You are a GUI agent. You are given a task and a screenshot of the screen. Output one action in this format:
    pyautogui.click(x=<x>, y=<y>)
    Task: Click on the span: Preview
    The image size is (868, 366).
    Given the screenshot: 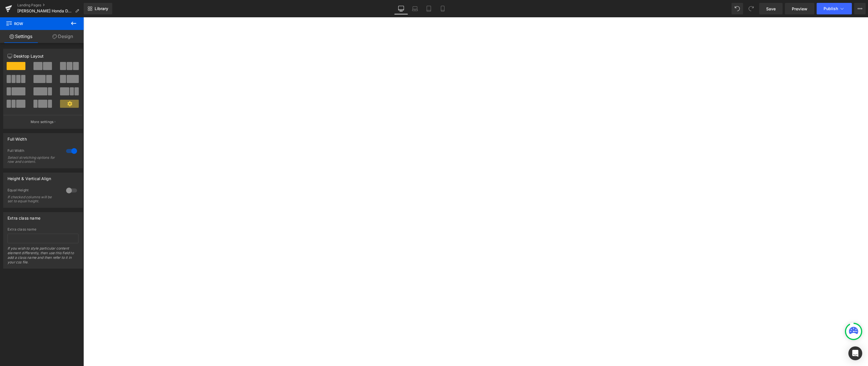 What is the action you would take?
    pyautogui.click(x=799, y=8)
    